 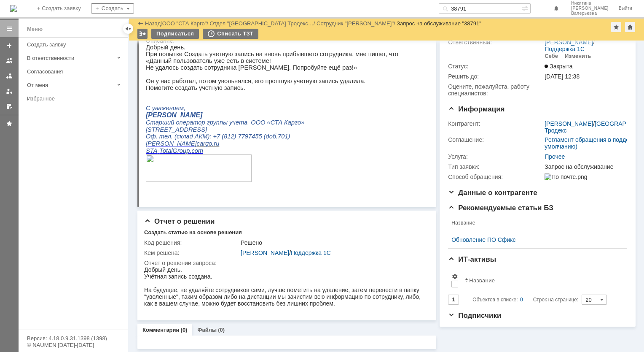 I want to click on div: Соглашение:, so click(x=496, y=140).